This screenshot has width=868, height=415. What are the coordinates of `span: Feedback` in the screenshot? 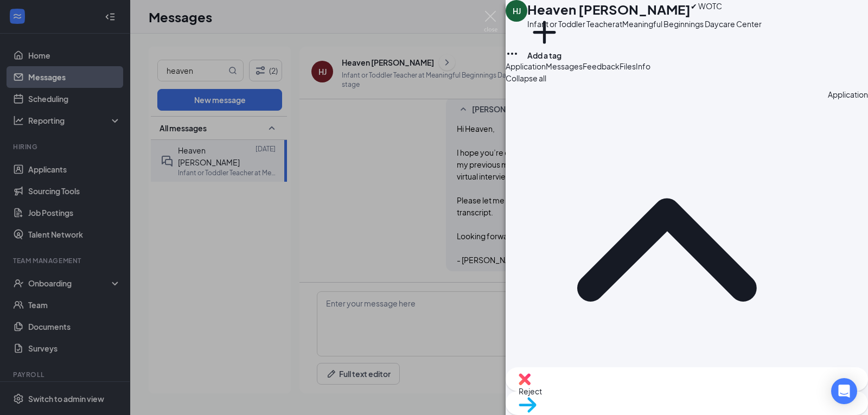 It's located at (601, 66).